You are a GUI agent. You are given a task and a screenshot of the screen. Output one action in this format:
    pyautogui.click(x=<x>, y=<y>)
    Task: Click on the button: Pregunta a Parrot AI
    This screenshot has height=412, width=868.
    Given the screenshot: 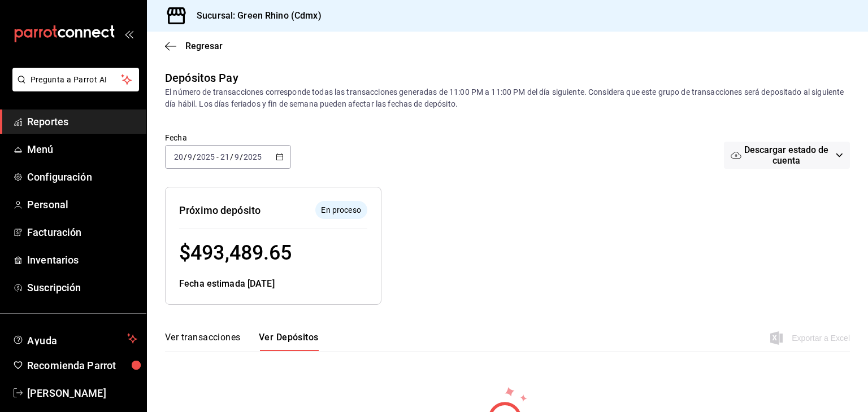 What is the action you would take?
    pyautogui.click(x=76, y=79)
    